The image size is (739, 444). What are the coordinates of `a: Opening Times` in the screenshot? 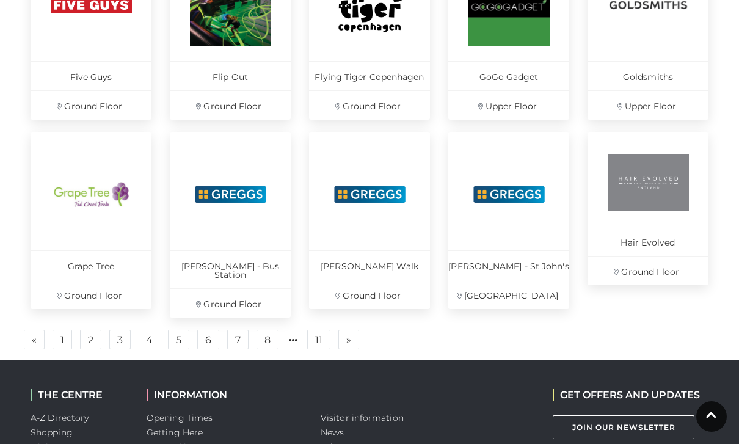 It's located at (180, 418).